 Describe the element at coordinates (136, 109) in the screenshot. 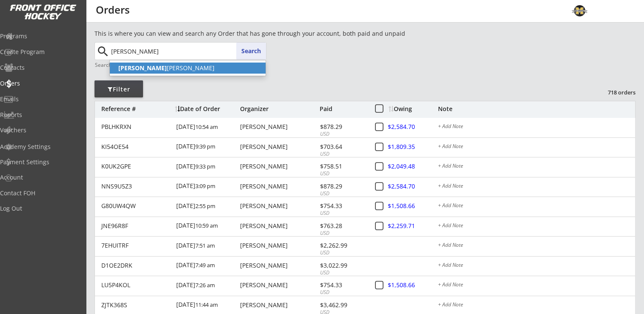

I see `div: Reference #` at that location.